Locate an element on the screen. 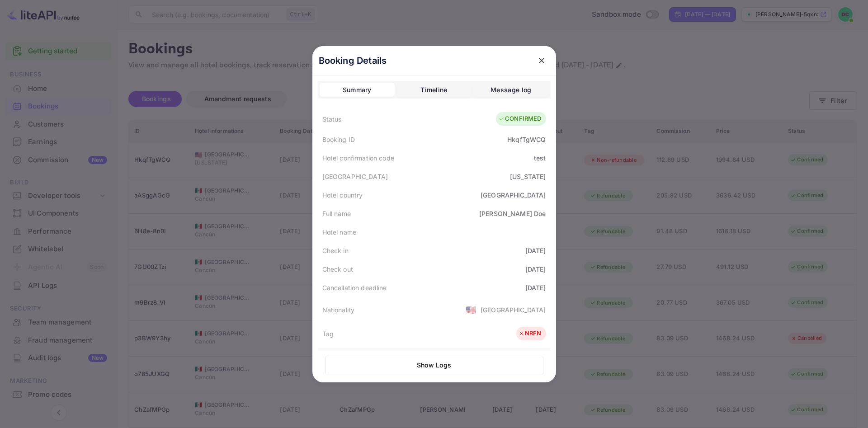 The image size is (868, 428). div: NRFN is located at coordinates (530, 334).